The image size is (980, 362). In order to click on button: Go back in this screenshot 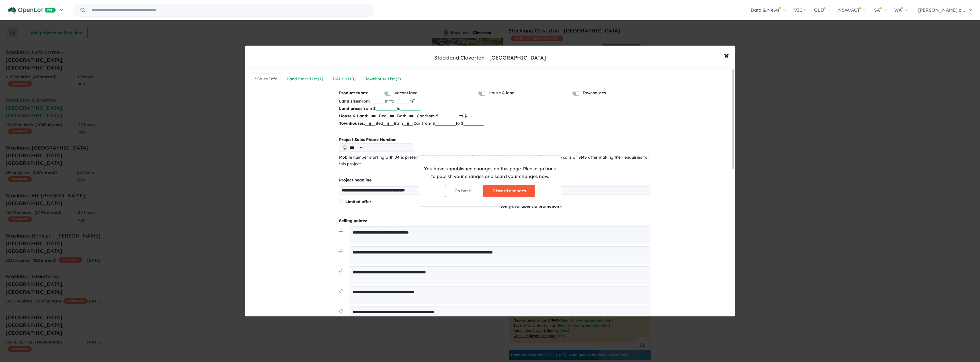, I will do `click(462, 191)`.